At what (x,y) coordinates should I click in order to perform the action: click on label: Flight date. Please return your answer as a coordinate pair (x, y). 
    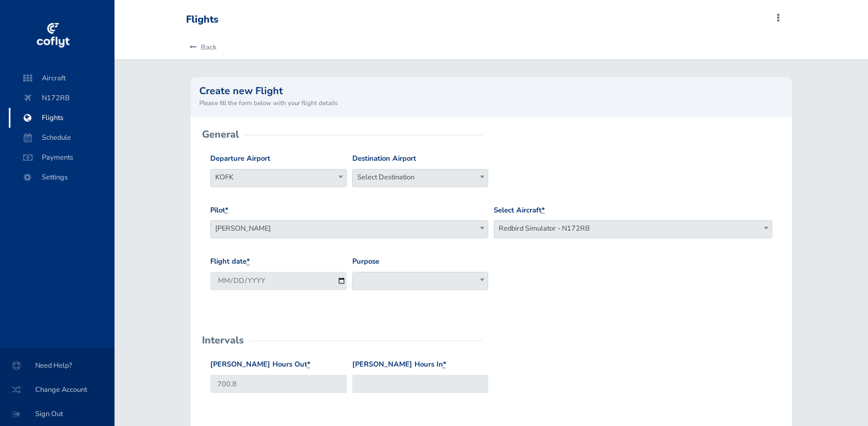
    Looking at the image, I should click on (230, 261).